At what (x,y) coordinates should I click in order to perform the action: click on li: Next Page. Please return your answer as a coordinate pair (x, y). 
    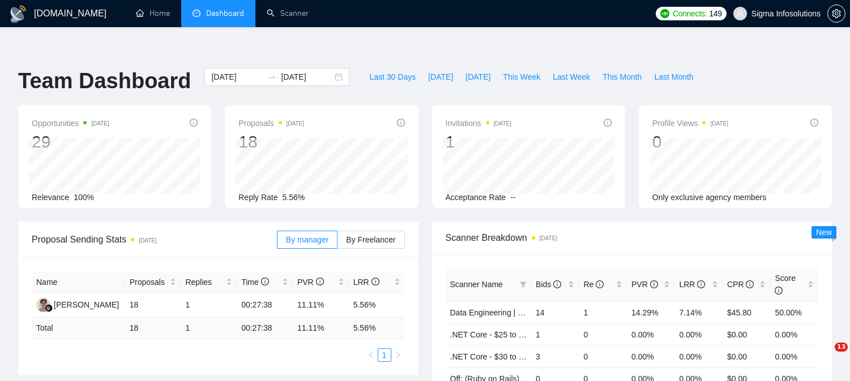
    Looking at the image, I should click on (398, 355).